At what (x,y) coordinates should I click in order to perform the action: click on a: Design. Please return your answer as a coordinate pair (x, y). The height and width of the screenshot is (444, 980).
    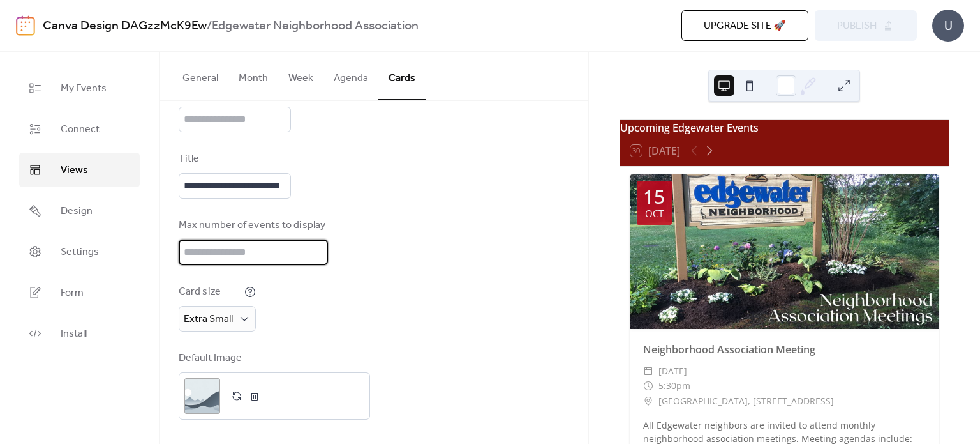
    Looking at the image, I should click on (79, 211).